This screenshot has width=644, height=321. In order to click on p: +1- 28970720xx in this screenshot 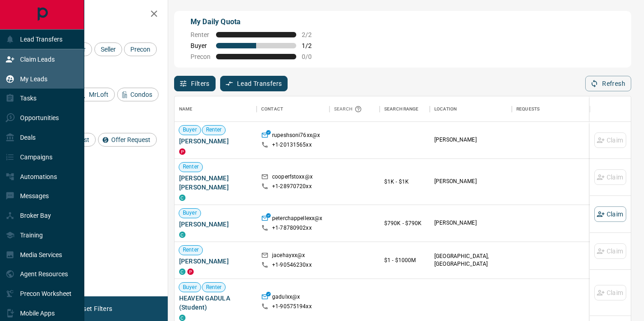, I will do `click(292, 186)`.